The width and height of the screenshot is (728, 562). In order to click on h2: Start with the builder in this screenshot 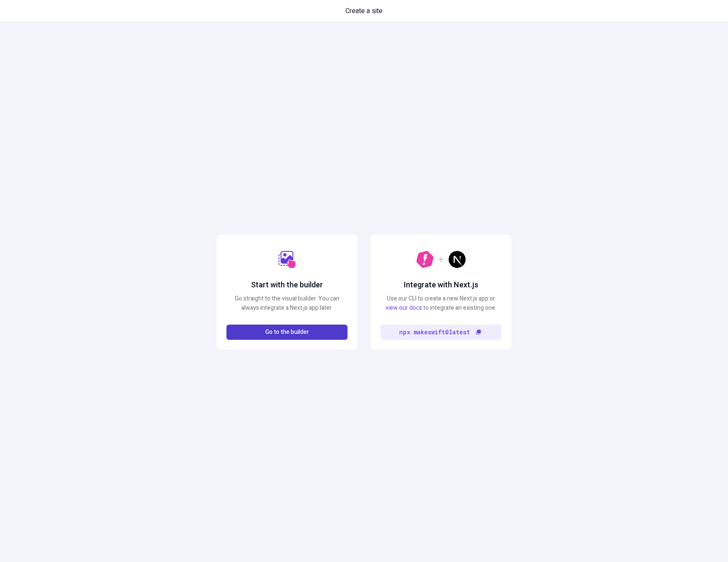, I will do `click(287, 285)`.